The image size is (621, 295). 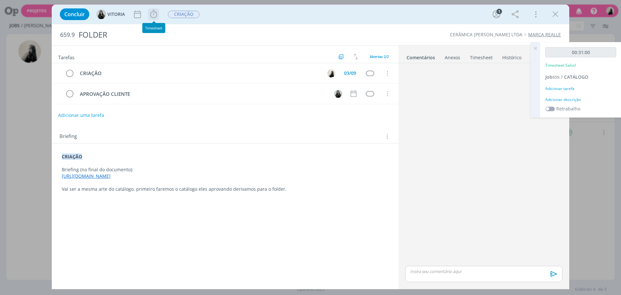 What do you see at coordinates (568, 108) in the screenshot?
I see `label: Retrabalho` at bounding box center [568, 108].